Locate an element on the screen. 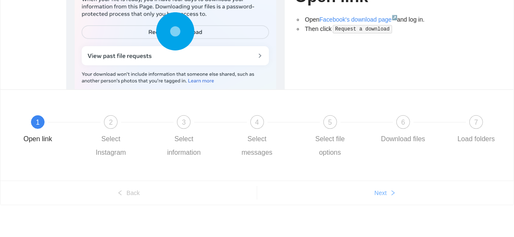 Image resolution: width=514 pixels, height=237 pixels. span: right is located at coordinates (393, 194).